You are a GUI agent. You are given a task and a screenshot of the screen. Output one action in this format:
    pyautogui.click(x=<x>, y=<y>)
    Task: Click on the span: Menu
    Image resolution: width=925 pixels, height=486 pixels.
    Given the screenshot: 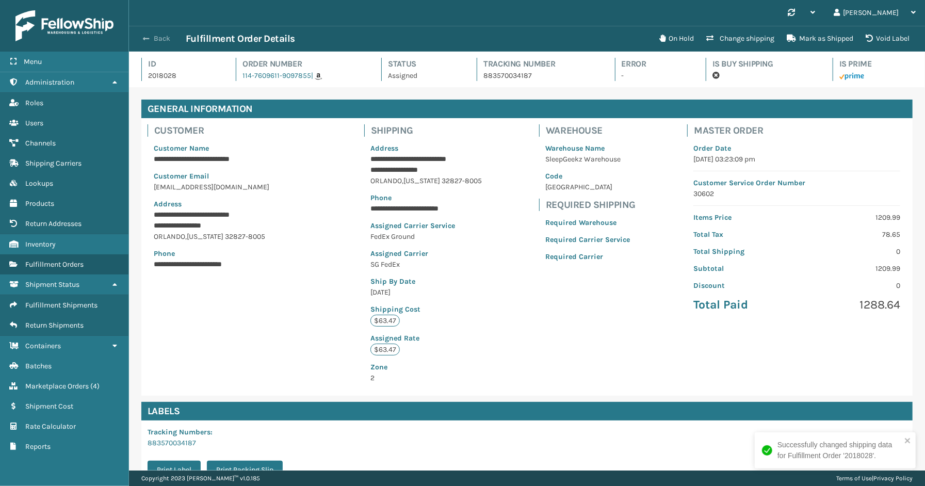 What is the action you would take?
    pyautogui.click(x=33, y=61)
    